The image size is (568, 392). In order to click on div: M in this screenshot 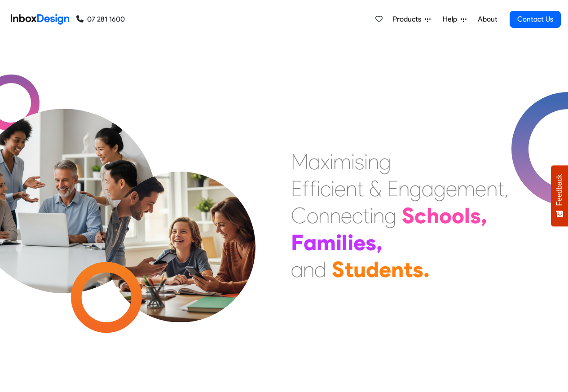, I will do `click(300, 161)`.